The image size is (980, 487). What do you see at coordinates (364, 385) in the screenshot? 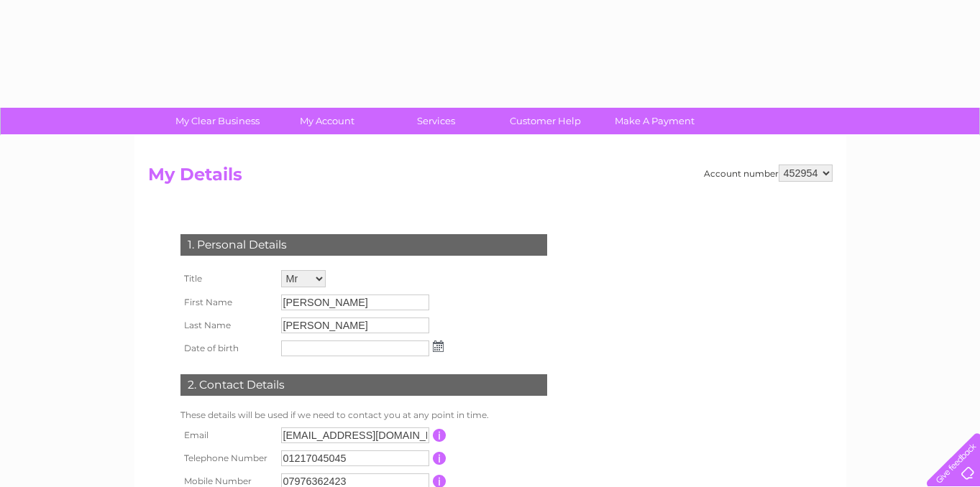
I see `div: 2. Contact Details` at bounding box center [364, 385].